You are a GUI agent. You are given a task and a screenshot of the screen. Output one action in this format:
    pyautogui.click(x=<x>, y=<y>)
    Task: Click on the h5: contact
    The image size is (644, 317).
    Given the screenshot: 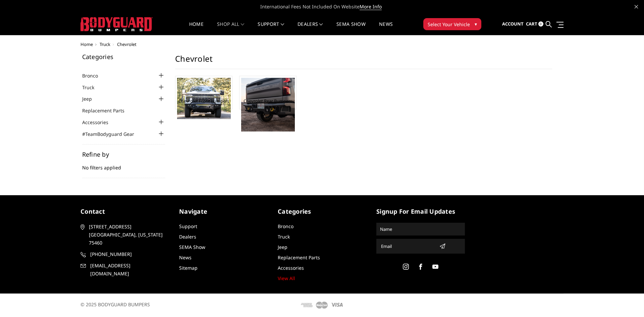 What is the action you would take?
    pyautogui.click(x=125, y=211)
    